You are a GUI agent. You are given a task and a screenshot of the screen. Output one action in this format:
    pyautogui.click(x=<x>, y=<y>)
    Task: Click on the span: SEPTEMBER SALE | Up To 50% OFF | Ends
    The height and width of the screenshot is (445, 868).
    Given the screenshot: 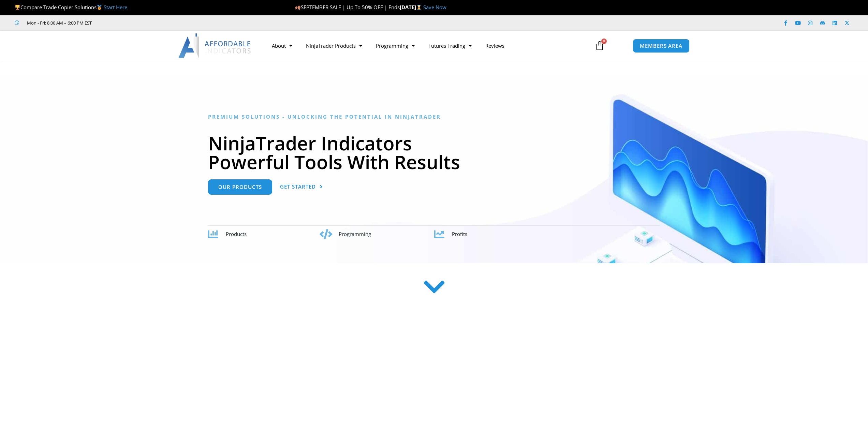 What is the action you would take?
    pyautogui.click(x=347, y=7)
    